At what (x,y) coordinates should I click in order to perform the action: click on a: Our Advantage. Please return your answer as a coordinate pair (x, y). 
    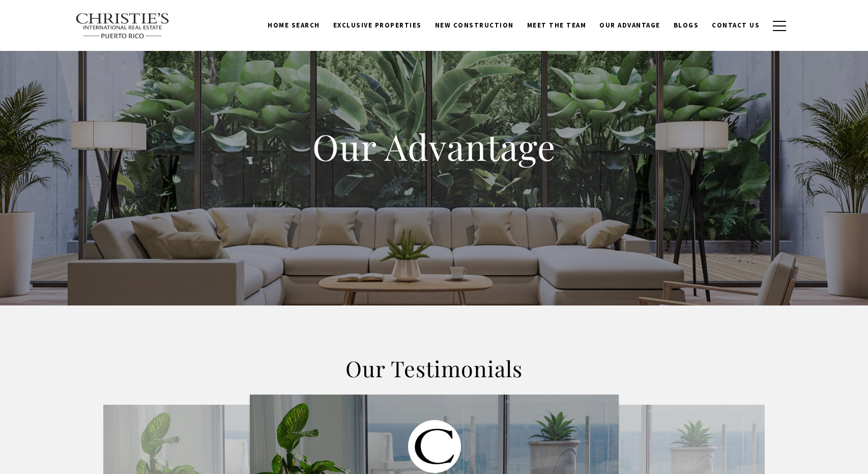
    Looking at the image, I should click on (630, 25).